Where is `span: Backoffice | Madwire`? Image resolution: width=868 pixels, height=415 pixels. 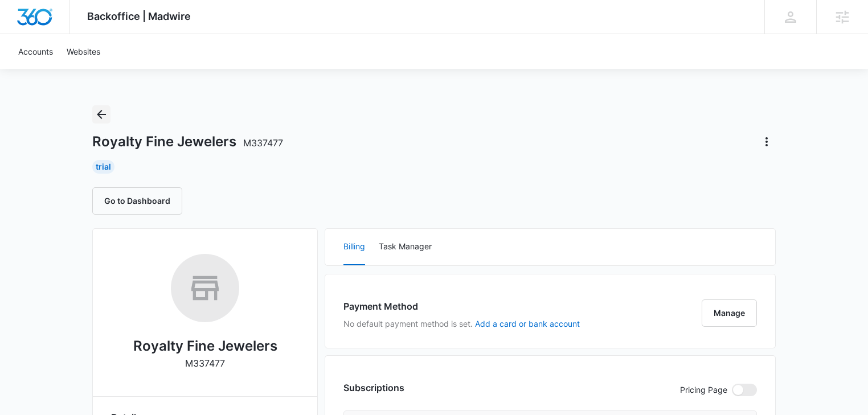
span: Backoffice | Madwire is located at coordinates (139, 16).